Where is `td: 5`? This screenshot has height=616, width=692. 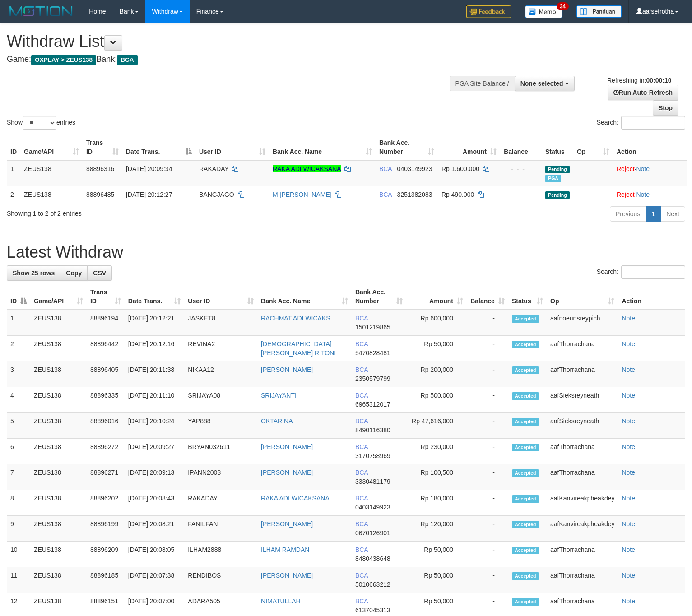 td: 5 is located at coordinates (19, 426).